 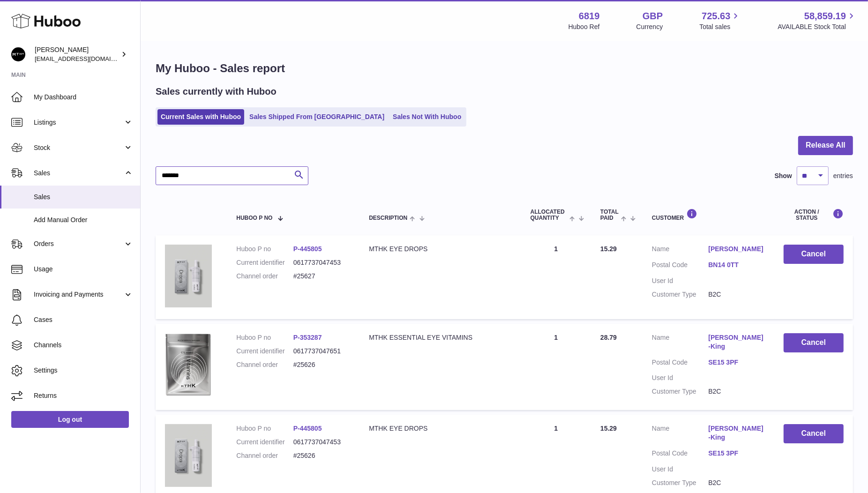 I want to click on div: Huboo Ref, so click(x=583, y=27).